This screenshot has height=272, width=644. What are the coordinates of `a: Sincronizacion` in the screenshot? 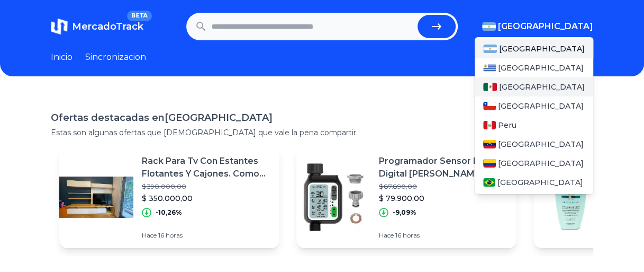 It's located at (115, 57).